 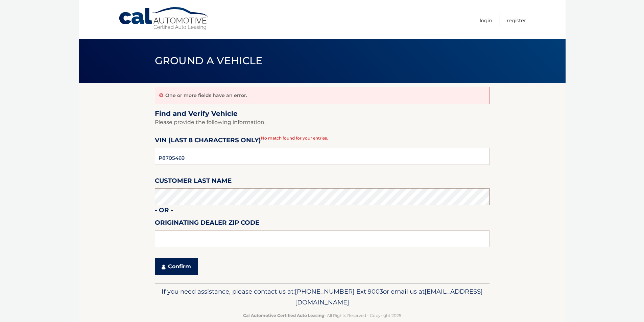 What do you see at coordinates (294, 138) in the screenshot?
I see `span: No match found for your entries.` at bounding box center [294, 138].